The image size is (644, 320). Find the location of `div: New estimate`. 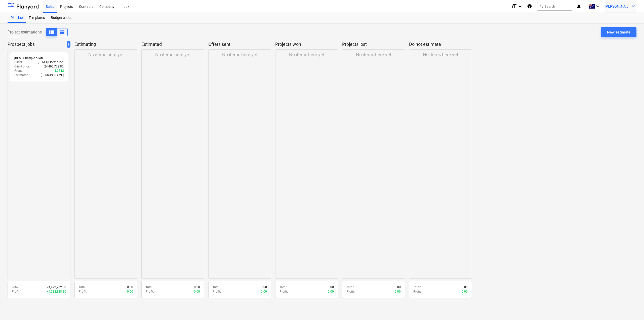

div: New estimate is located at coordinates (619, 32).